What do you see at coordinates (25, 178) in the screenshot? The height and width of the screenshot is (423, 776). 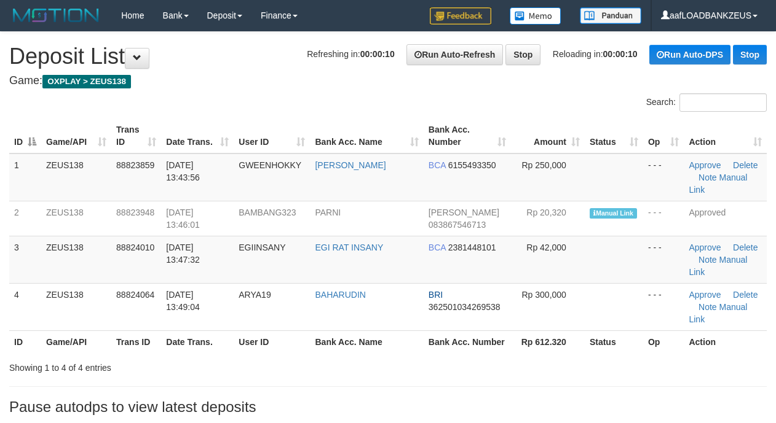 I see `td: 1` at bounding box center [25, 178].